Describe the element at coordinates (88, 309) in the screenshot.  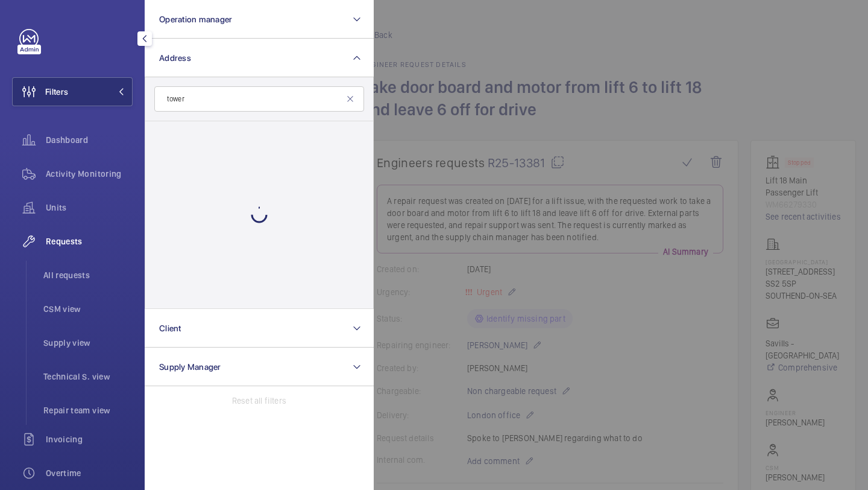
I see `span: CSM view` at that location.